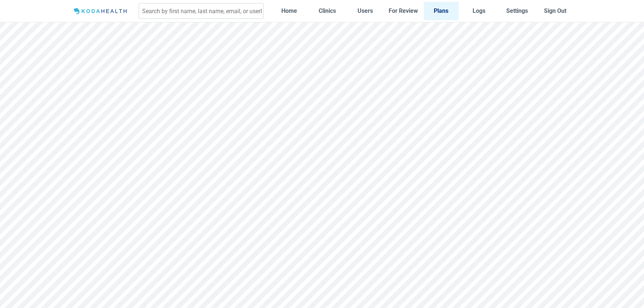 The height and width of the screenshot is (308, 644). What do you see at coordinates (289, 11) in the screenshot?
I see `a: Home` at bounding box center [289, 11].